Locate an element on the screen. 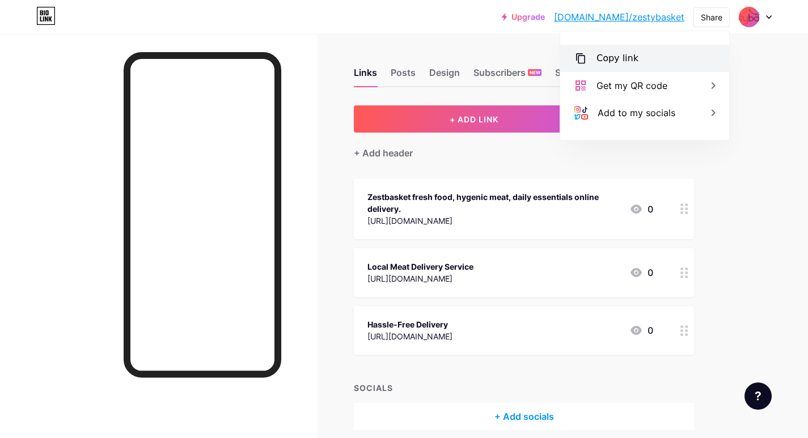 This screenshot has width=808, height=438. img: website_grey.svg is located at coordinates (23, 34).